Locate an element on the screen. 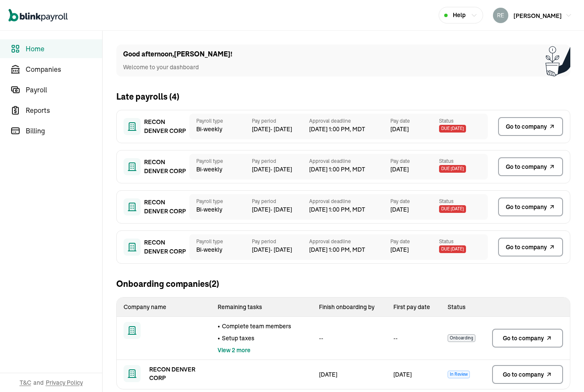 The height and width of the screenshot is (392, 584). th: Company name is located at coordinates (164, 307).